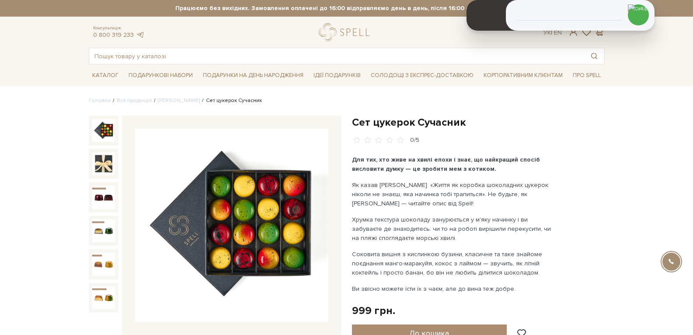  I want to click on a: Каталог, so click(105, 75).